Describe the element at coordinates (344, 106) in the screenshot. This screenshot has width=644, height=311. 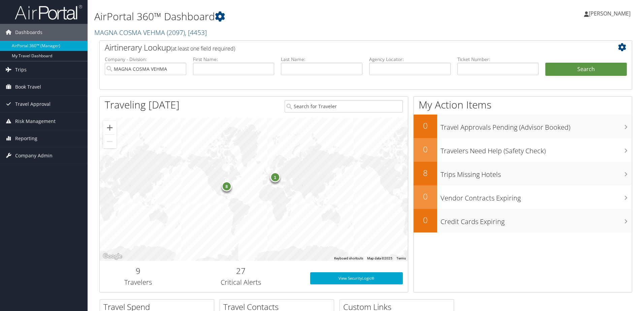
I see `input: Search for Traveler` at that location.